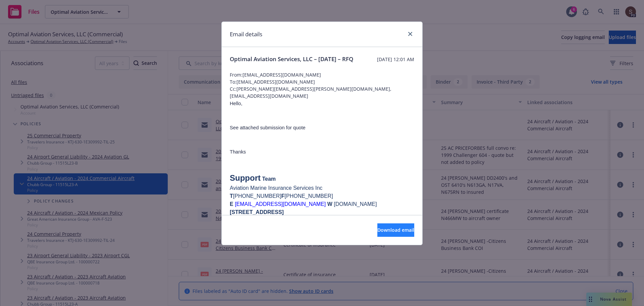 This screenshot has width=644, height=306. Describe the element at coordinates (238, 152) in the screenshot. I see `span: Thanks` at that location.